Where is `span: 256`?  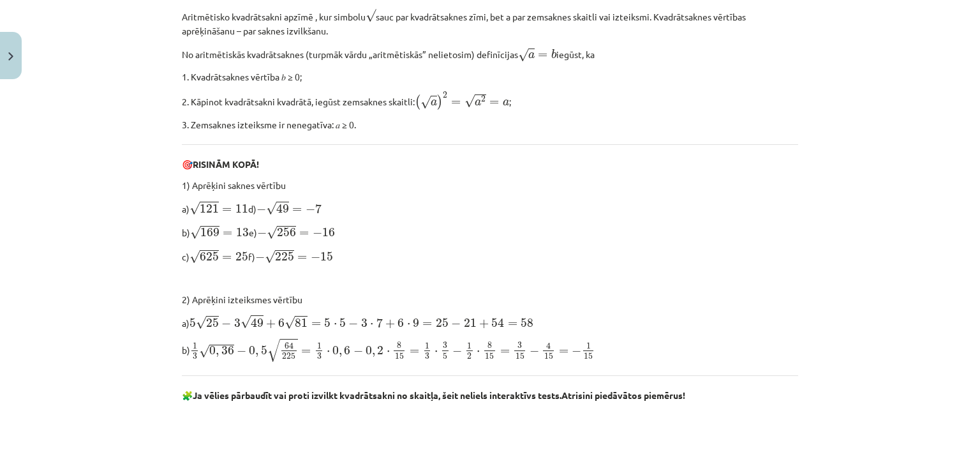
span: 256 is located at coordinates (287, 232).